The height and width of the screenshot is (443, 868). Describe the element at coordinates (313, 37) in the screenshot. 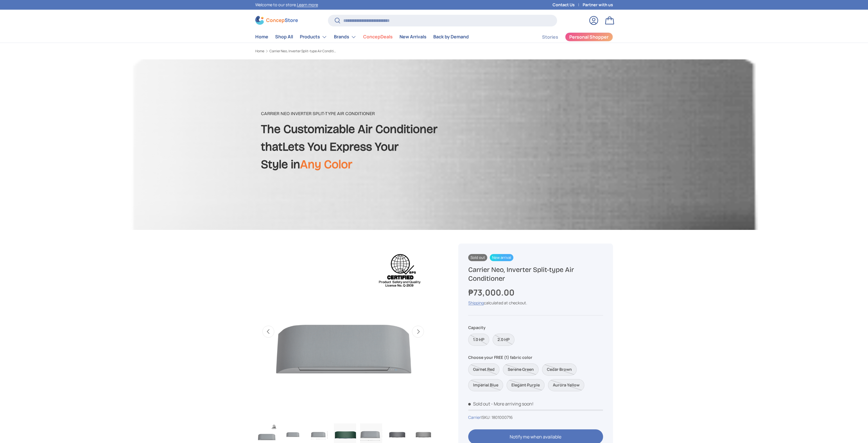

I see `summary: Products` at that location.